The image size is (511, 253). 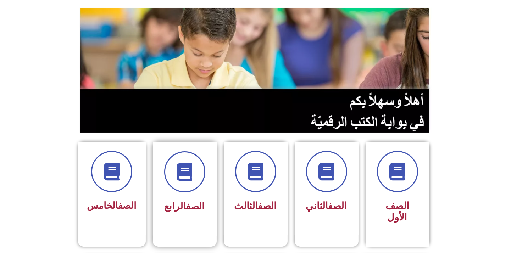 What do you see at coordinates (185, 207) in the screenshot?
I see `span: الرابع` at bounding box center [185, 207].